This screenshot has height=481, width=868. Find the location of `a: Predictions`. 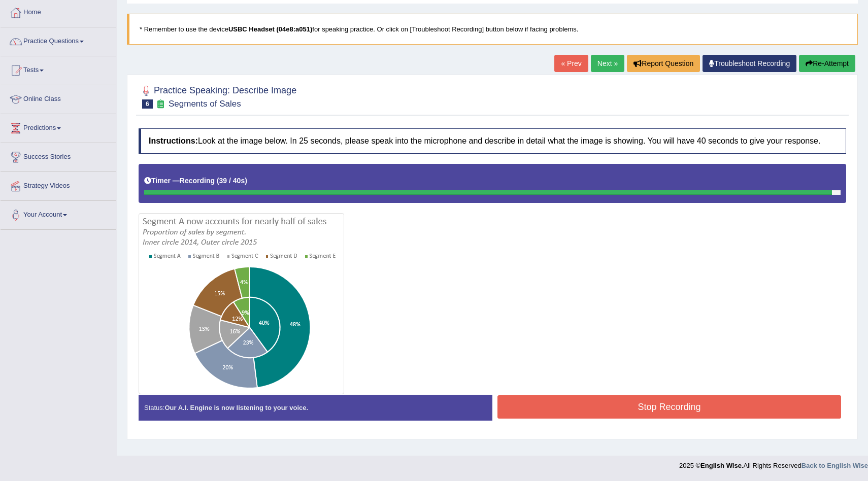

a: Predictions is located at coordinates (59, 127).